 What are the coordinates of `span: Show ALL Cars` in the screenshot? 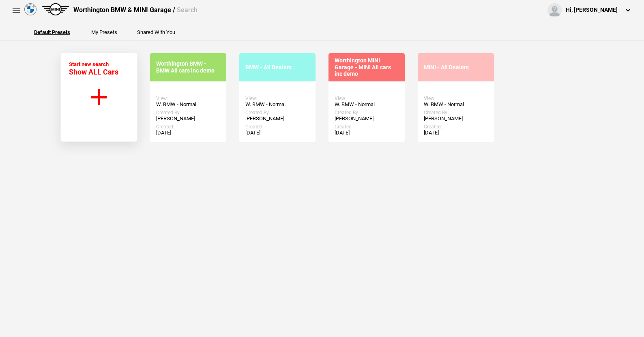 It's located at (93, 72).